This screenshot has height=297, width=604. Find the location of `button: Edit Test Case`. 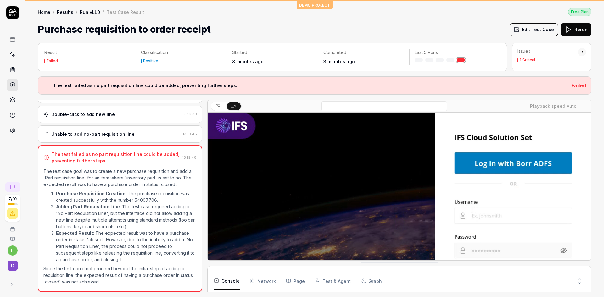

button: Edit Test Case is located at coordinates (534, 30).